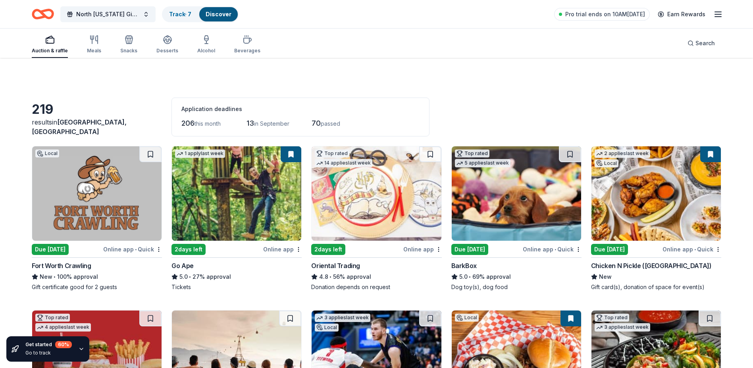 The height and width of the screenshot is (368, 753). What do you see at coordinates (63, 327) in the screenshot?
I see `div: 4 applies last week` at bounding box center [63, 327].